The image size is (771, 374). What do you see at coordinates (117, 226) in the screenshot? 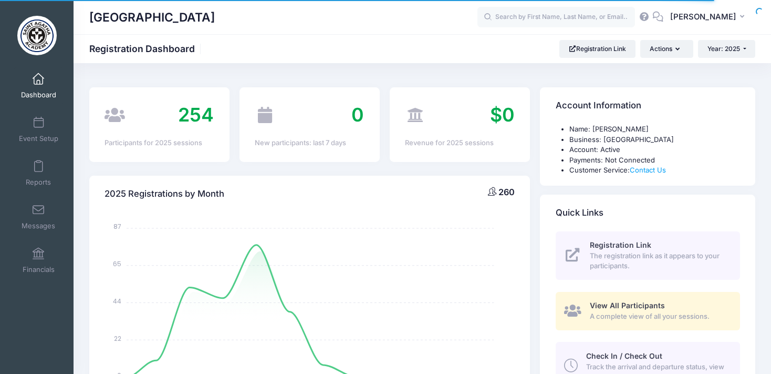
I see `tspan: 87` at bounding box center [117, 226].